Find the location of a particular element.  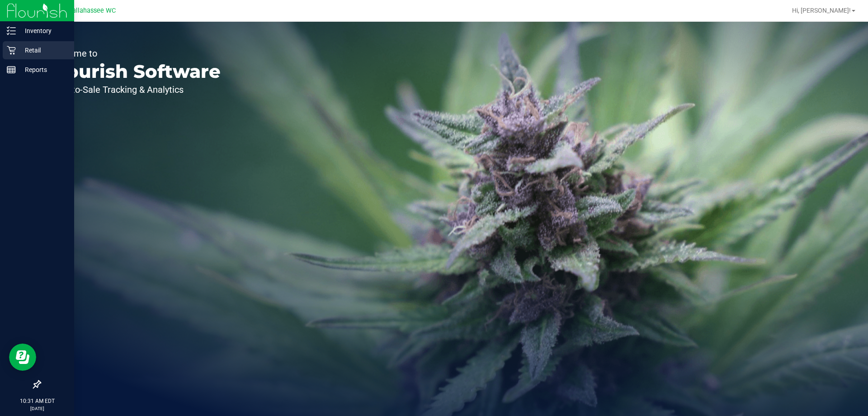

p: Seed-to-Sale Tracking & Analytics is located at coordinates (134, 90).